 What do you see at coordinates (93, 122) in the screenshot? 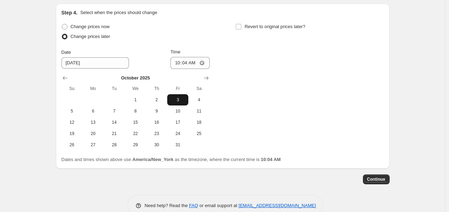
I see `span: 13` at bounding box center [93, 122].